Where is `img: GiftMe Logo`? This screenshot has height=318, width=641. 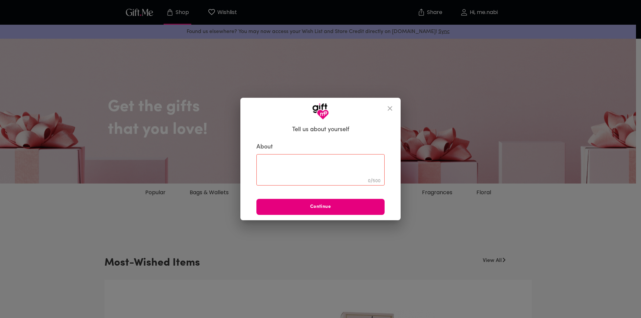
img: GiftMe Logo is located at coordinates (320, 111).